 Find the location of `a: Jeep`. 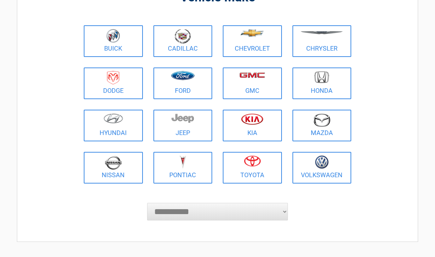

a: Jeep is located at coordinates (183, 126).